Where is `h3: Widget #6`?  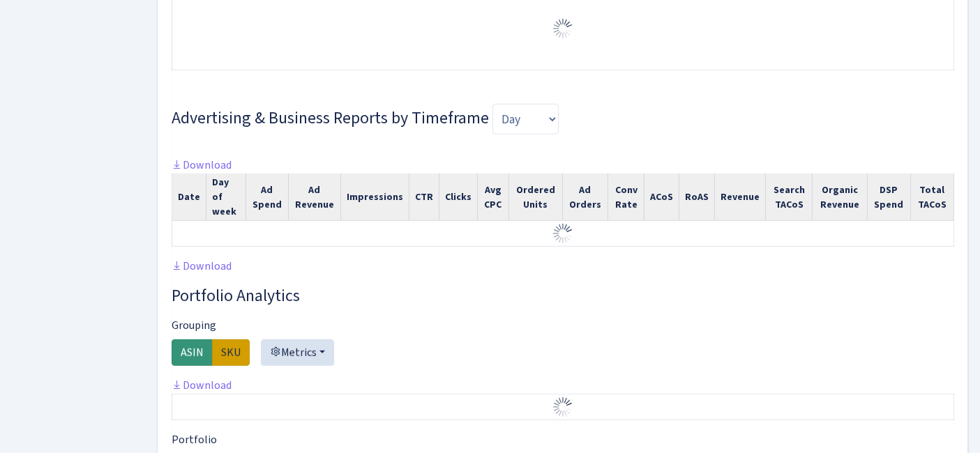 h3: Widget #6 is located at coordinates (365, 119).